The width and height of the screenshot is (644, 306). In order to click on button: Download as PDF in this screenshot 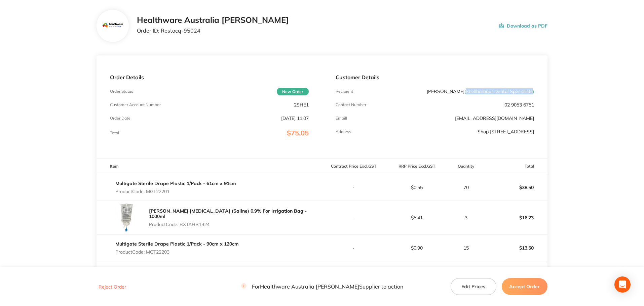, I will do `click(523, 26)`.